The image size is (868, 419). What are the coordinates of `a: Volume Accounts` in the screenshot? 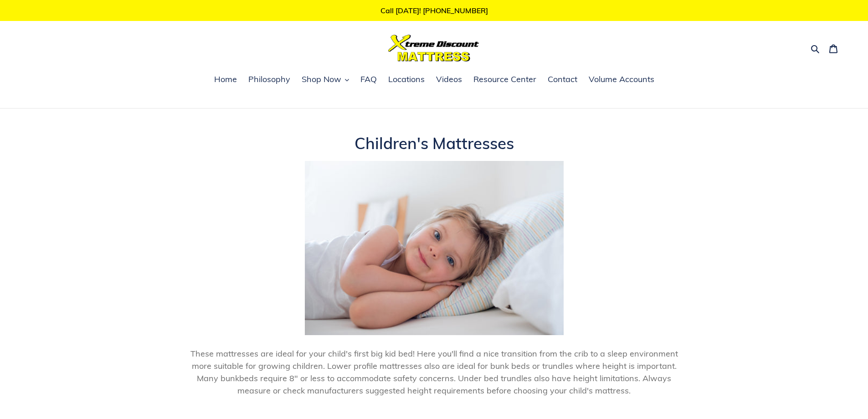 It's located at (622, 80).